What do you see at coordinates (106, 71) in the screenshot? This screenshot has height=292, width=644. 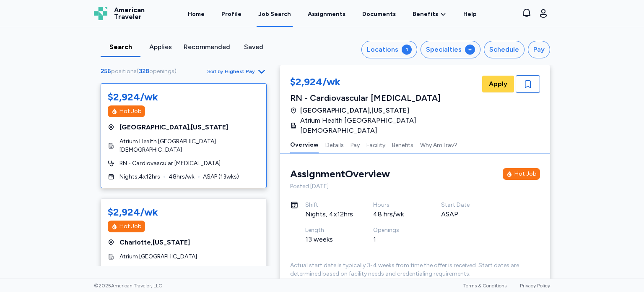 I see `span: 256` at bounding box center [106, 71].